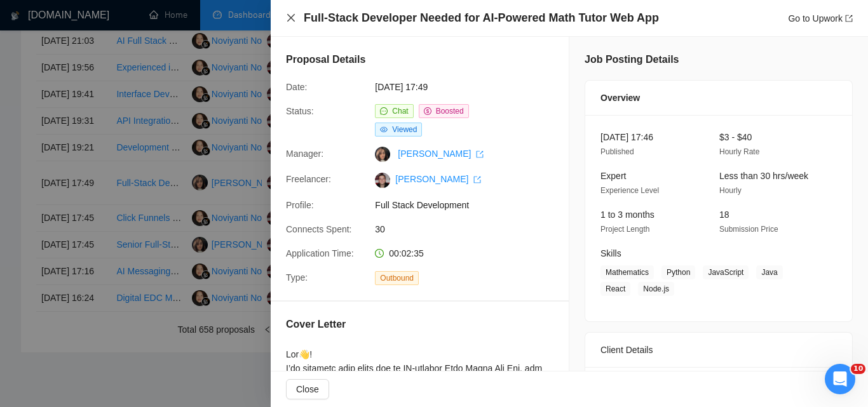 The width and height of the screenshot is (868, 407). Describe the element at coordinates (397, 278) in the screenshot. I see `span: Outbound` at that location.